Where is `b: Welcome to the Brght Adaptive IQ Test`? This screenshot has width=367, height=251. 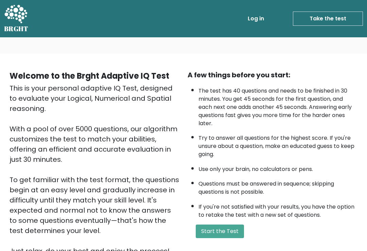 b: Welcome to the Brght Adaptive IQ Test is located at coordinates (89, 76).